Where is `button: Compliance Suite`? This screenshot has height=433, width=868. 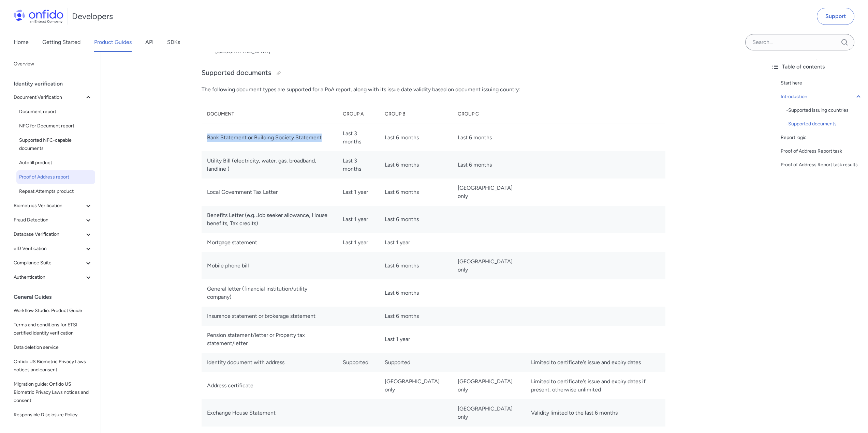
button: Compliance Suite is located at coordinates (53, 263).